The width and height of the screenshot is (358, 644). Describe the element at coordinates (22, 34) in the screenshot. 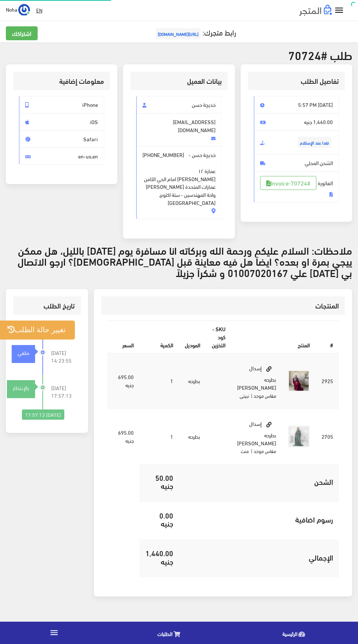

I see `a: اشتراكك` at that location.